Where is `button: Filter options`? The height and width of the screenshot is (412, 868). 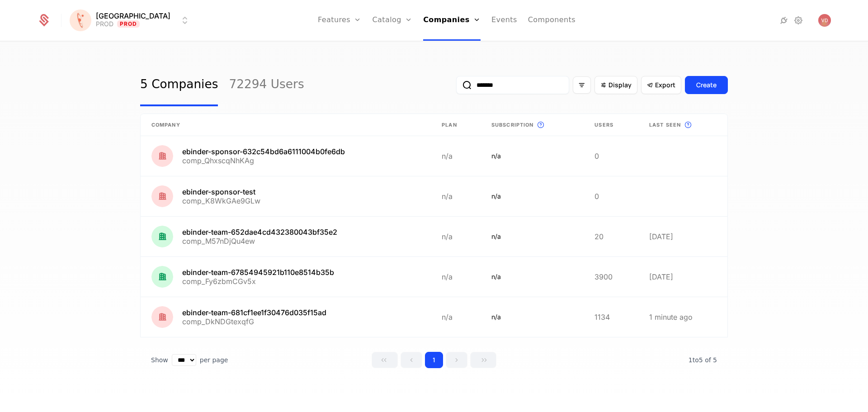
button: Filter options is located at coordinates (582, 85).